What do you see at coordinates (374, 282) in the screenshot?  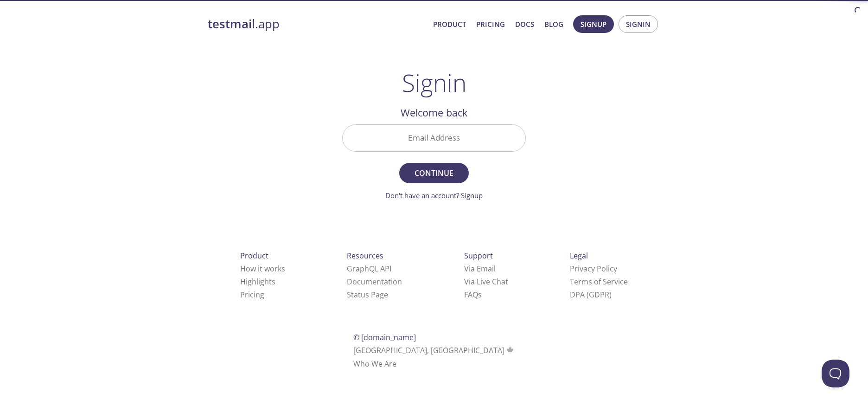 I see `a: Documentation` at bounding box center [374, 282].